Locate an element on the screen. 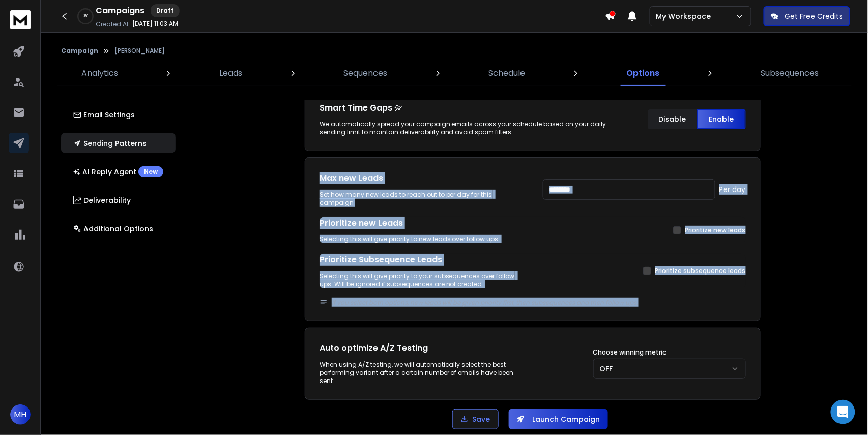 The image size is (868, 435). p: Created At: is located at coordinates (113, 24).